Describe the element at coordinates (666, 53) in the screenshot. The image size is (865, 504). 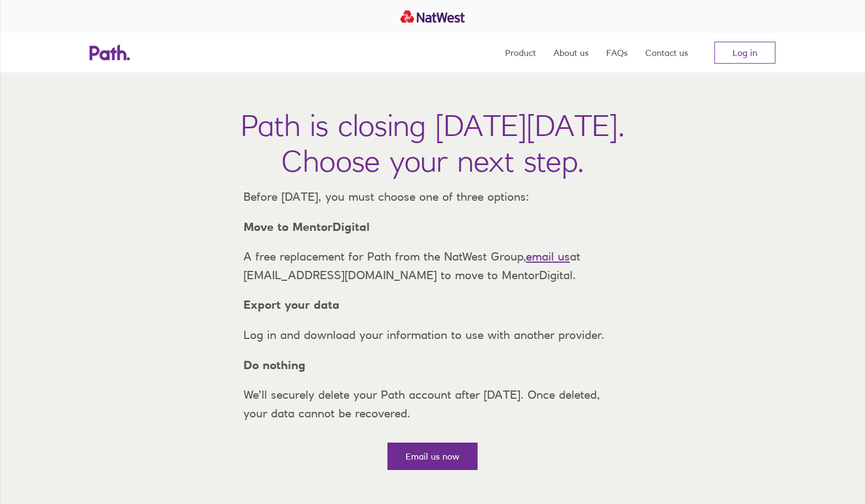
I see `a: Contact us` at that location.